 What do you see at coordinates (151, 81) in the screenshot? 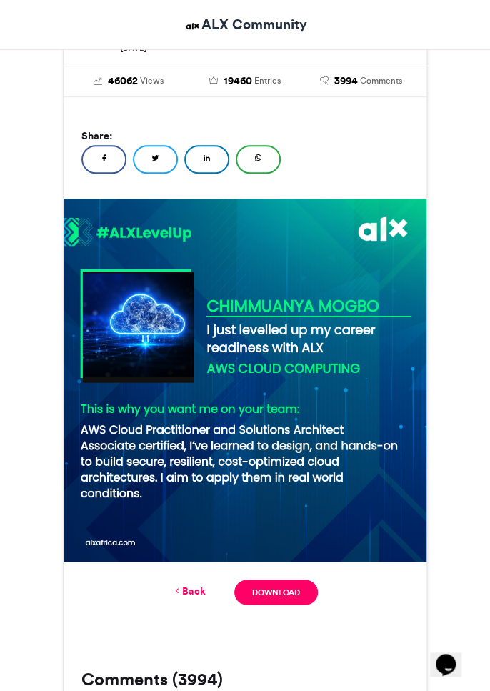
I see `span: Views` at bounding box center [151, 81].